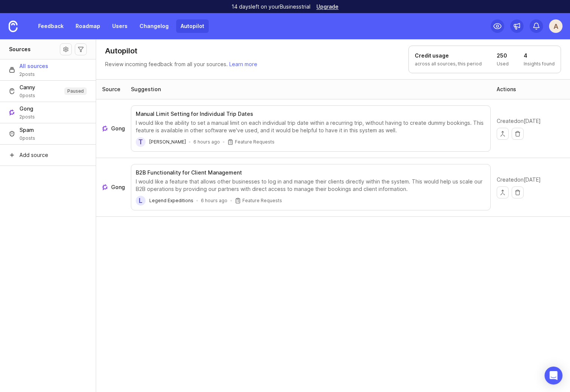  What do you see at coordinates (12, 91) in the screenshot?
I see `img: Canny` at bounding box center [12, 91].